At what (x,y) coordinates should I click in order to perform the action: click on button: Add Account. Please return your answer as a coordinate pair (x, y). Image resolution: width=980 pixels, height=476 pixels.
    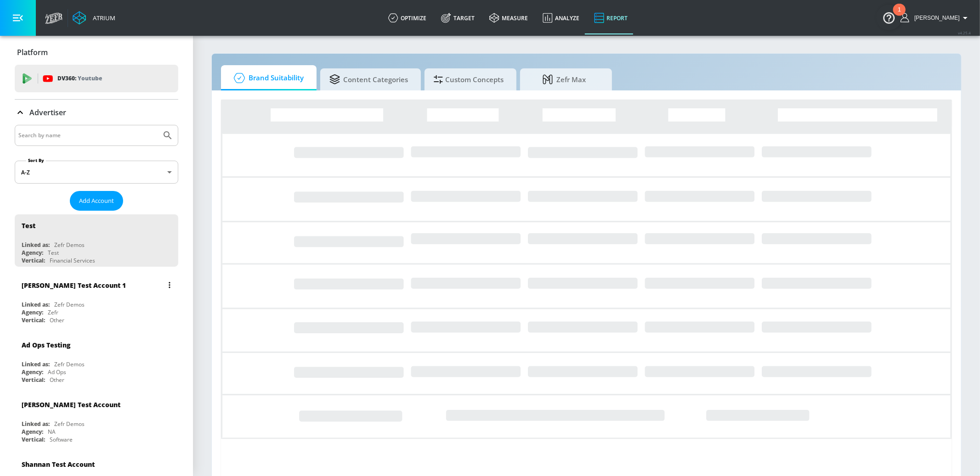
    Looking at the image, I should click on (97, 200).